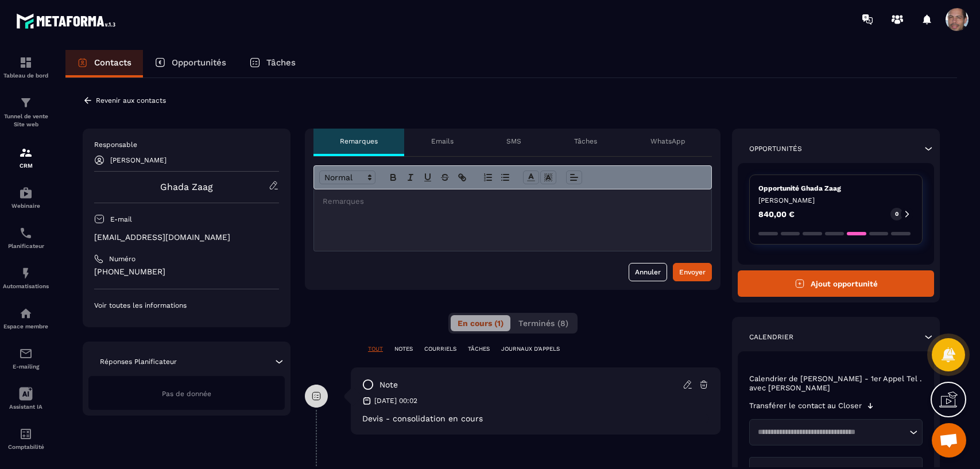 The width and height of the screenshot is (980, 469). I want to click on p: JOURNAUX D'APPELS, so click(530, 349).